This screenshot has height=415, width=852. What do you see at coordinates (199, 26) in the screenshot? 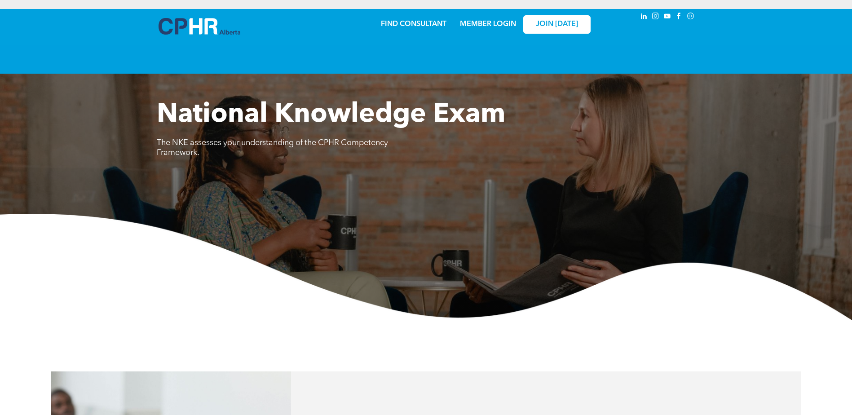
I see `img: A blue and white logo for cp alberta` at bounding box center [199, 26].